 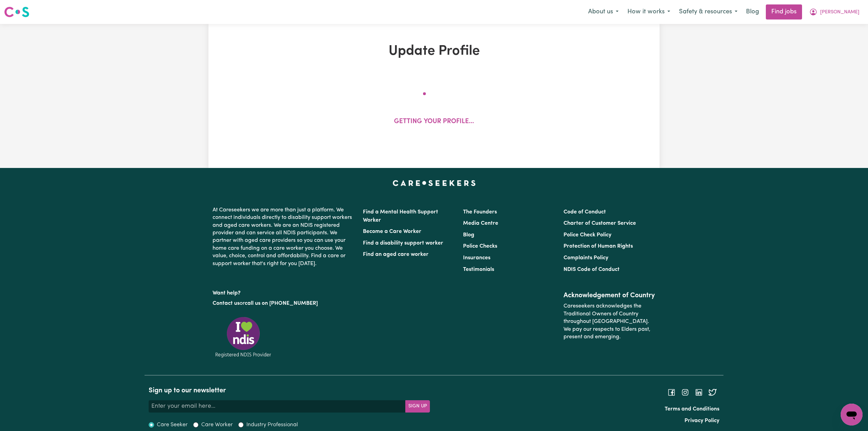 What do you see at coordinates (834, 12) in the screenshot?
I see `button: My Account` at bounding box center [834, 12].